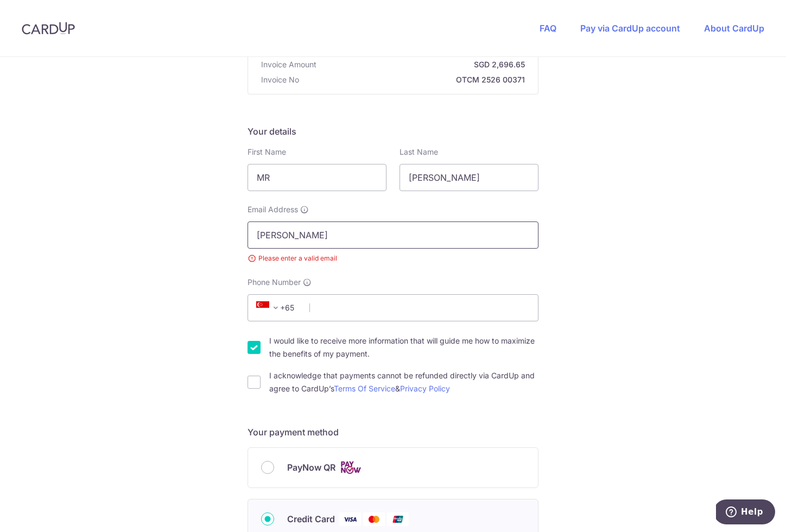  Describe the element at coordinates (364, 388) in the screenshot. I see `a: Terms Of Service` at that location.